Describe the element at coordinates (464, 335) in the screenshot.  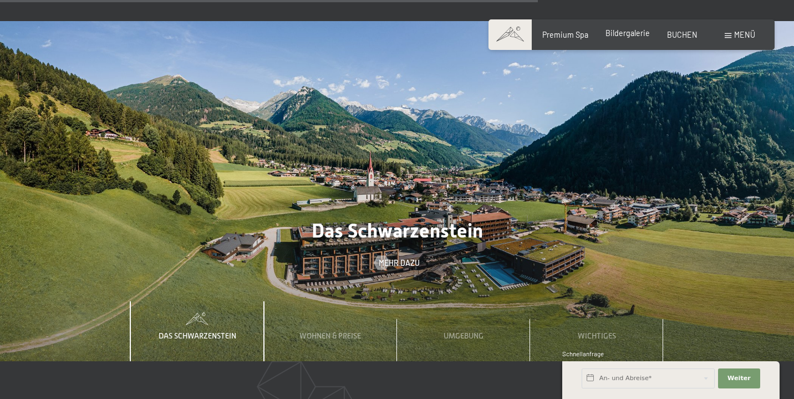
I see `span: Umgebung` at that location.